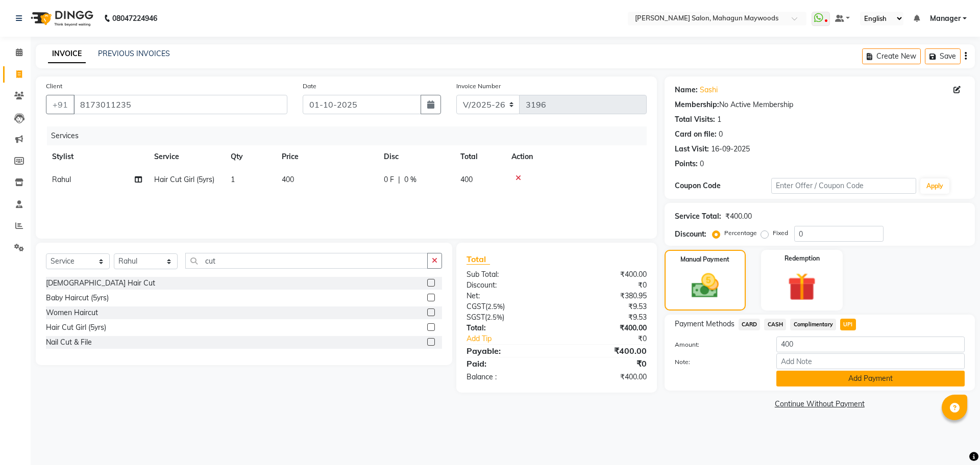 The image size is (980, 465). I want to click on button: Create New, so click(891, 56).